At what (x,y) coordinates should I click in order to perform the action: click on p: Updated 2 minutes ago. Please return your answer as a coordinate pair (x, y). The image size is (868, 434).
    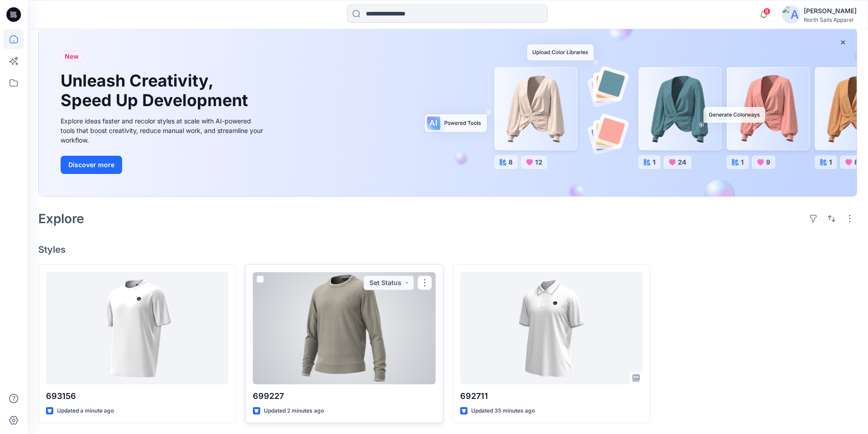
    Looking at the image, I should click on (294, 411).